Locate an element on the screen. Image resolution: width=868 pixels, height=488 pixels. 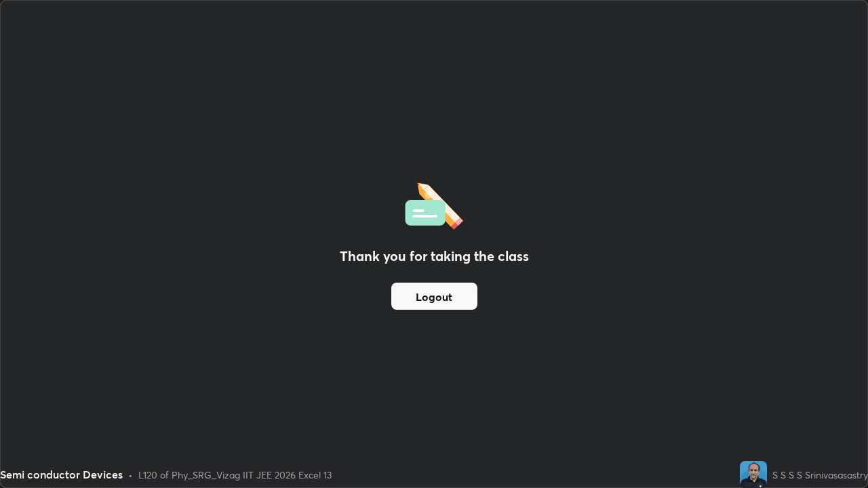
button: Logout is located at coordinates (434, 296).